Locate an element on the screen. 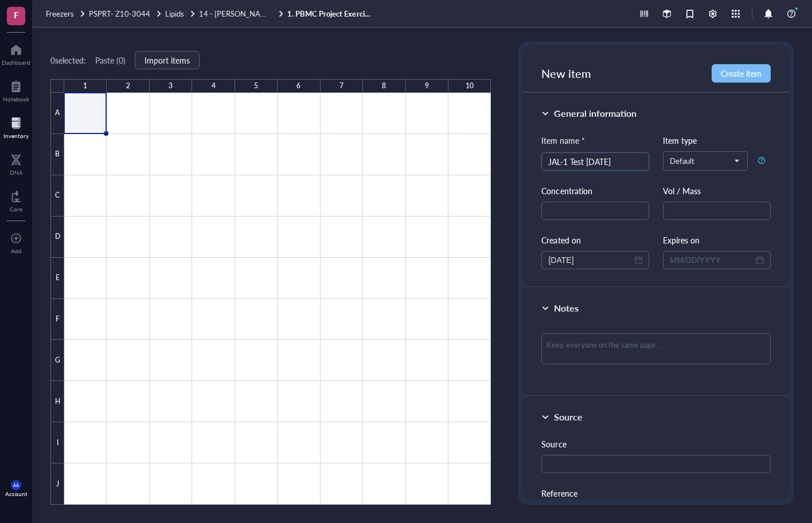 This screenshot has height=523, width=812. div: D is located at coordinates (58, 237).